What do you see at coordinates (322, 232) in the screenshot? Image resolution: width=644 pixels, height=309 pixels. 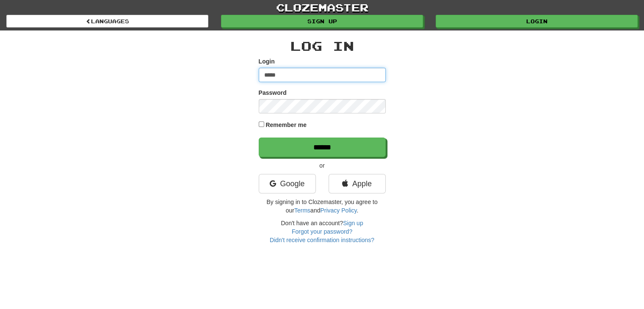 I see `div: Don't have an account?` at bounding box center [322, 232].